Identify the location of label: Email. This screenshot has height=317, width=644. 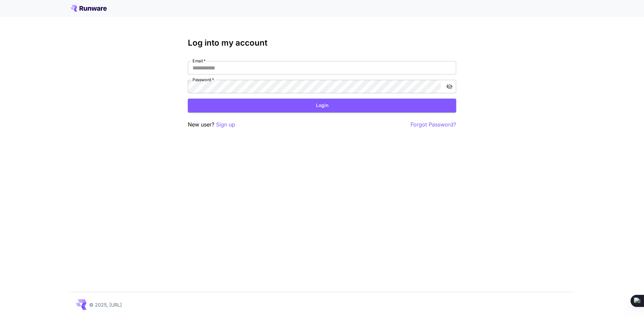
(199, 61).